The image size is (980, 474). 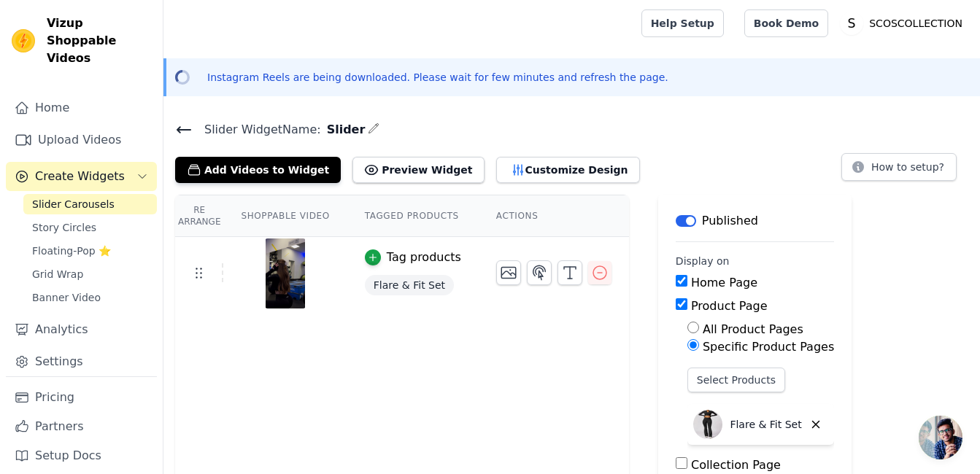 What do you see at coordinates (71, 251) in the screenshot?
I see `span: Floating-Pop ⭐` at bounding box center [71, 251].